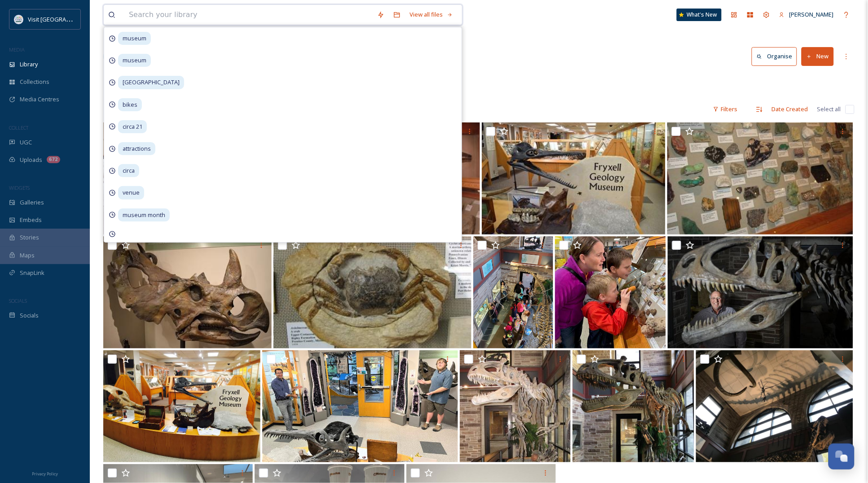 The width and height of the screenshot is (868, 483). I want to click on span: venue, so click(131, 193).